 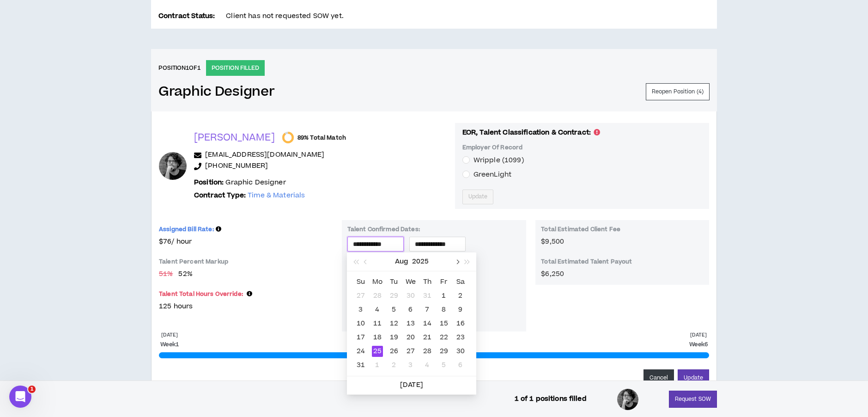 What do you see at coordinates (693, 399) in the screenshot?
I see `button: Request SOW` at bounding box center [693, 399].